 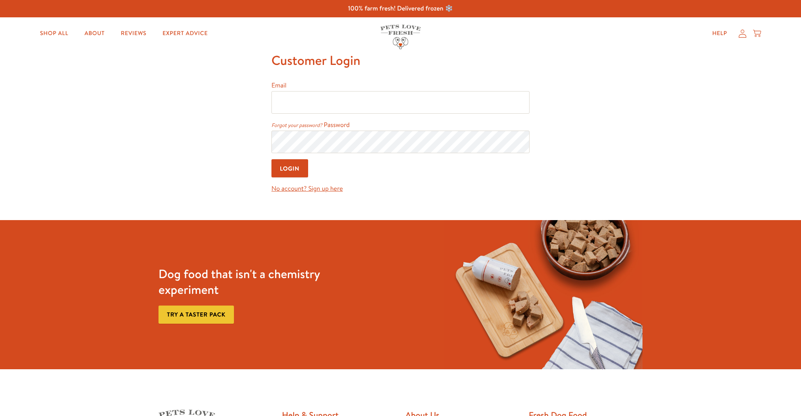 What do you see at coordinates (94, 33) in the screenshot?
I see `a: About` at bounding box center [94, 33].